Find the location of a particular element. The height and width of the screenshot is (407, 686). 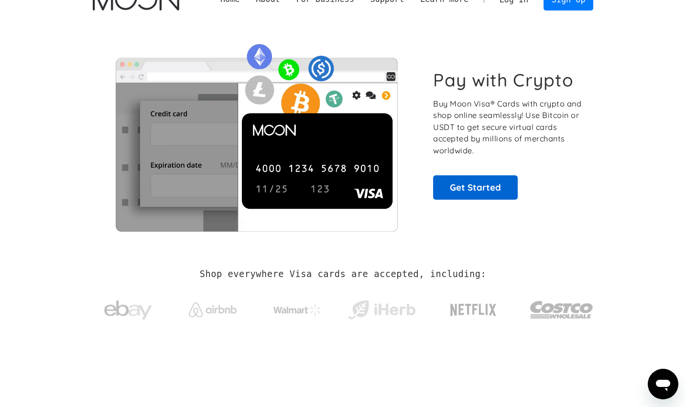

a: iHerb is located at coordinates (382, 308).